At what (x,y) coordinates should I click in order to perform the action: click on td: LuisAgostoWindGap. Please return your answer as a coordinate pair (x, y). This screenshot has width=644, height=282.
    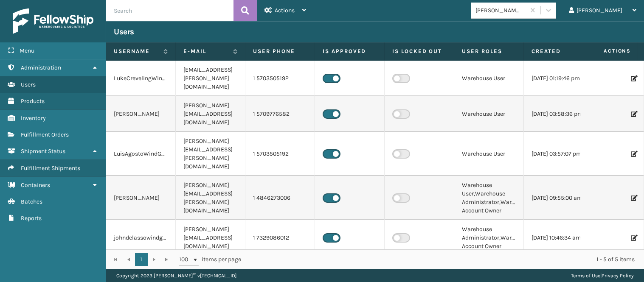
    Looking at the image, I should click on (141, 154).